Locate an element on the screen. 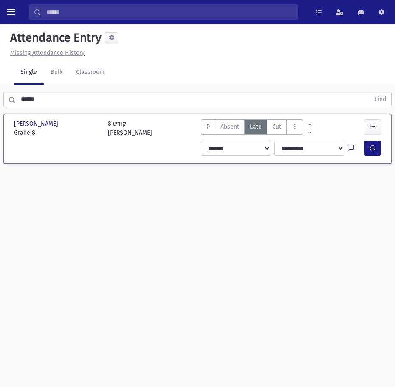  a: Single is located at coordinates (28, 73).